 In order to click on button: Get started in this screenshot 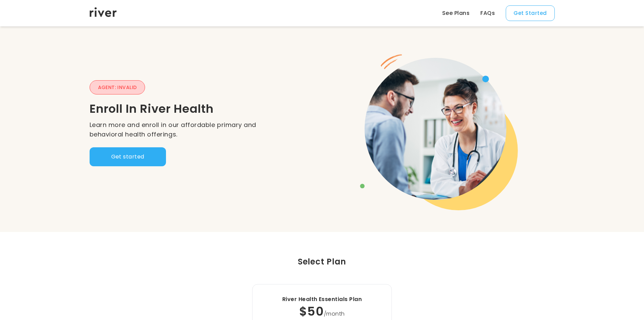, I will do `click(128, 157)`.